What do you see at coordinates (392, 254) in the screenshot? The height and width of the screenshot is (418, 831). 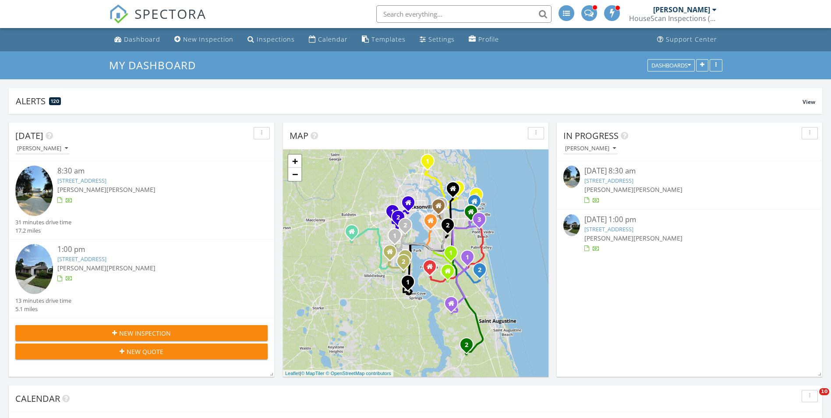 I see `div: 25 Knight Boxx Rd., Orange Park FL 32065` at bounding box center [392, 254].